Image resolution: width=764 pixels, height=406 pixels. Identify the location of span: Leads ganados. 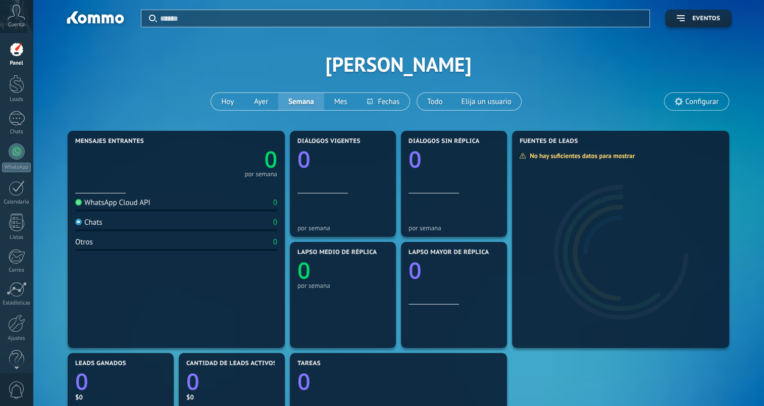
(100, 363).